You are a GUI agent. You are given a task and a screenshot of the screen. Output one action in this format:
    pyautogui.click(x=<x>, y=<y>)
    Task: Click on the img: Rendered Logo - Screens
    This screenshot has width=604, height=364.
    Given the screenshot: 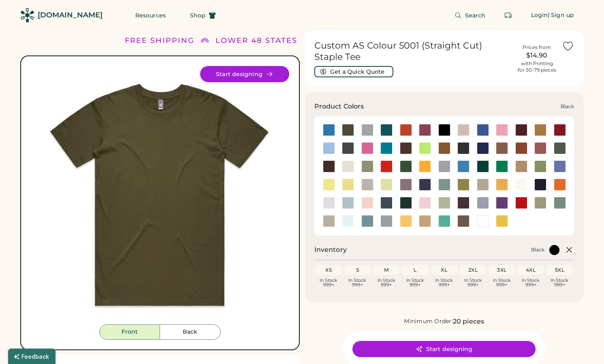 What is the action you would take?
    pyautogui.click(x=27, y=15)
    